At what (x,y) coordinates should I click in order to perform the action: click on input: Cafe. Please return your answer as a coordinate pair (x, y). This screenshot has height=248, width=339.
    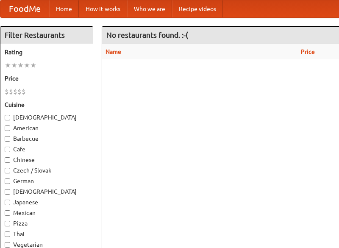
    Looking at the image, I should click on (7, 149).